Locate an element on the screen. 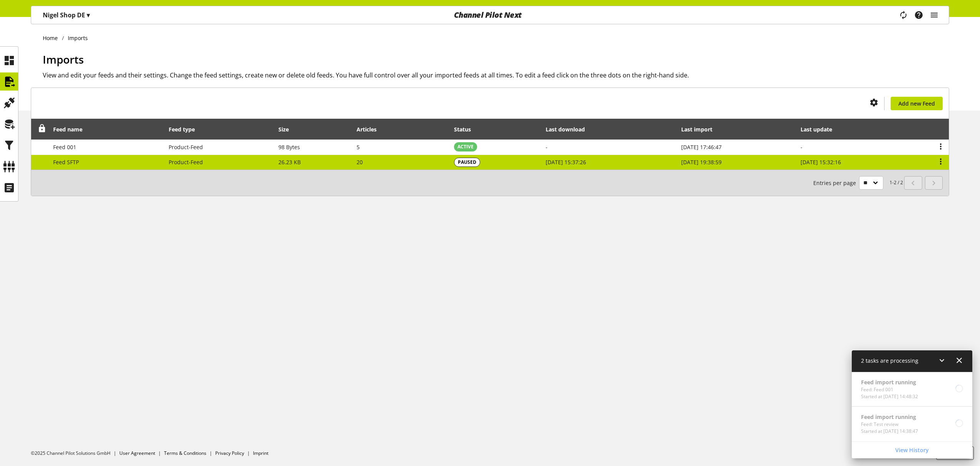  div: Status is located at coordinates (467, 129).